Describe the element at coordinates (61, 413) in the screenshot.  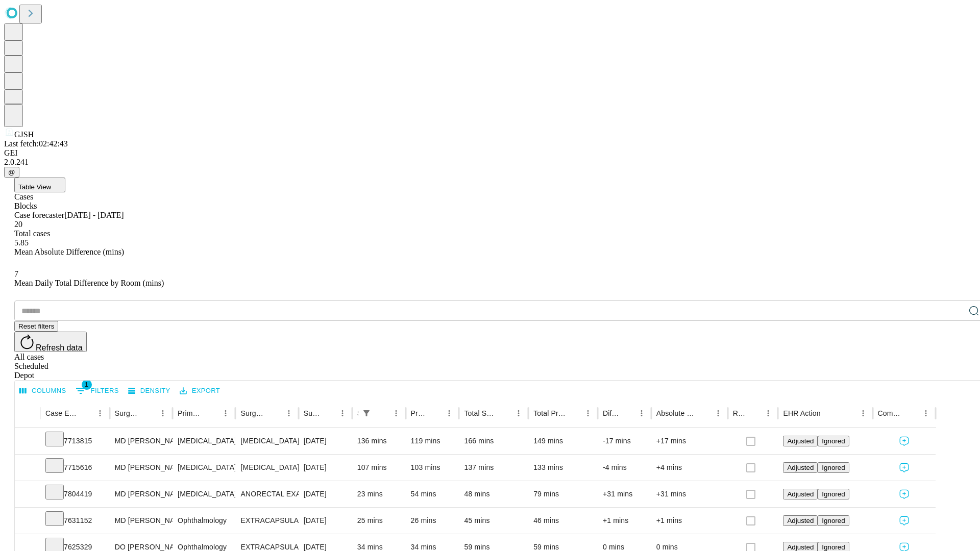
I see `div: Case Epic Id` at that location.